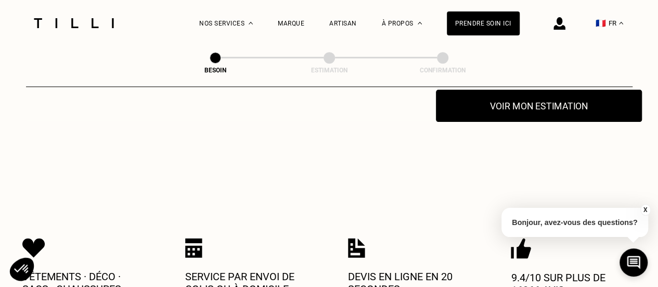 The width and height of the screenshot is (658, 287). What do you see at coordinates (484, 23) in the screenshot?
I see `div: Prendre soin ici` at bounding box center [484, 23].